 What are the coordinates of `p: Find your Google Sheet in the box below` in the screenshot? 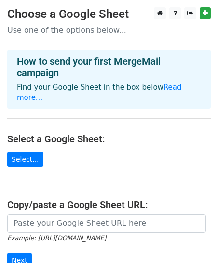 It's located at (109, 93).